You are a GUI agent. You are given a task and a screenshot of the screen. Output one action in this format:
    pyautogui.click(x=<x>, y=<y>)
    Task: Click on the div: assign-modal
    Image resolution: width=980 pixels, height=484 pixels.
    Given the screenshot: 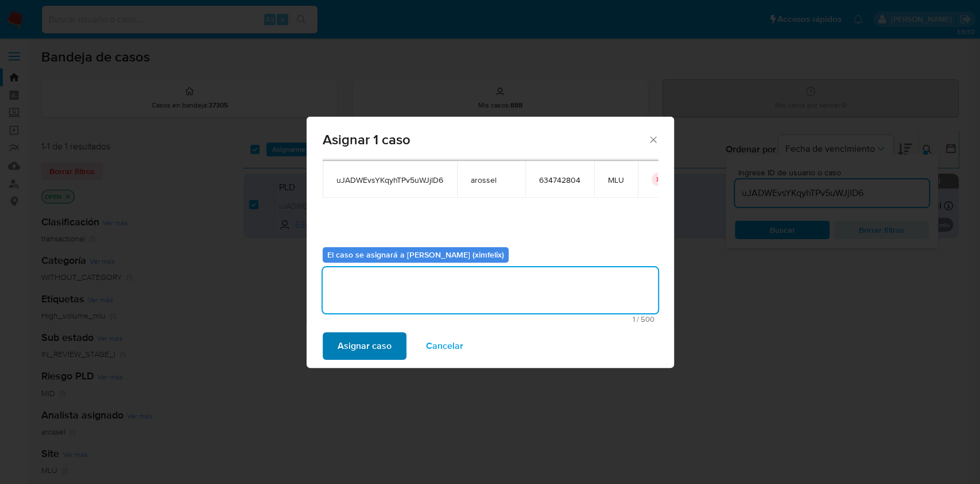 What is the action you would take?
    pyautogui.click(x=491, y=242)
    